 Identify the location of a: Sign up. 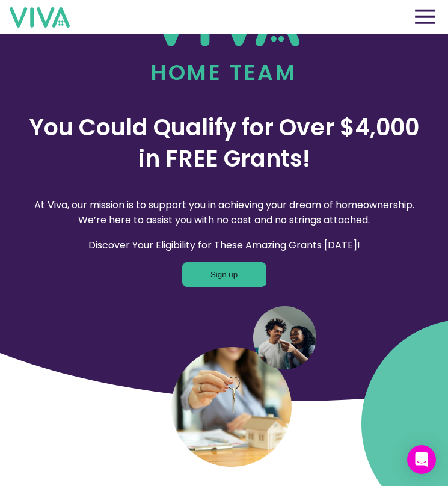
(224, 274).